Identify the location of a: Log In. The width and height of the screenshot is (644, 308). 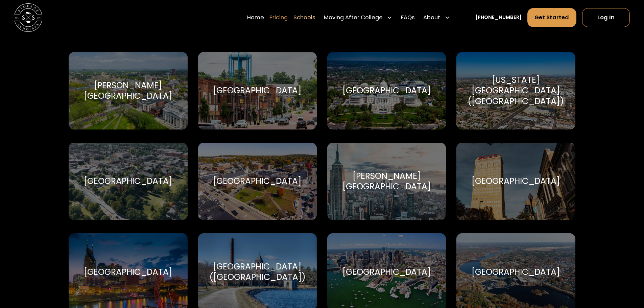
(606, 18).